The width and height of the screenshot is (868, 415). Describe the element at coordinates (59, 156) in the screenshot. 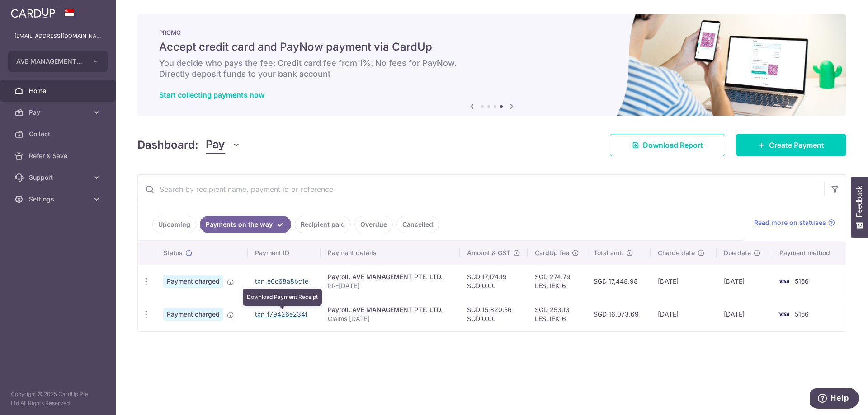

I see `span: Refer & Save` at that location.